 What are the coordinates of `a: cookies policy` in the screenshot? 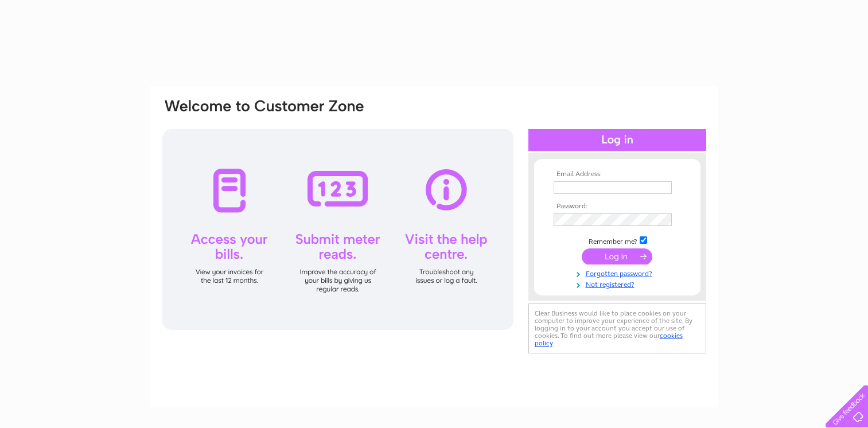 It's located at (609, 339).